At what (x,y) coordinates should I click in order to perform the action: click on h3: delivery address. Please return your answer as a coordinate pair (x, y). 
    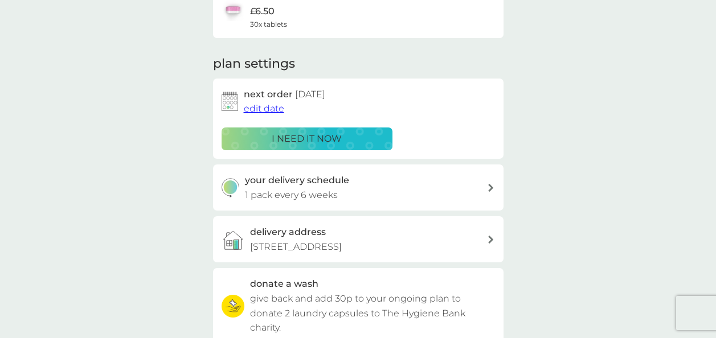
    Looking at the image, I should click on (288, 232).